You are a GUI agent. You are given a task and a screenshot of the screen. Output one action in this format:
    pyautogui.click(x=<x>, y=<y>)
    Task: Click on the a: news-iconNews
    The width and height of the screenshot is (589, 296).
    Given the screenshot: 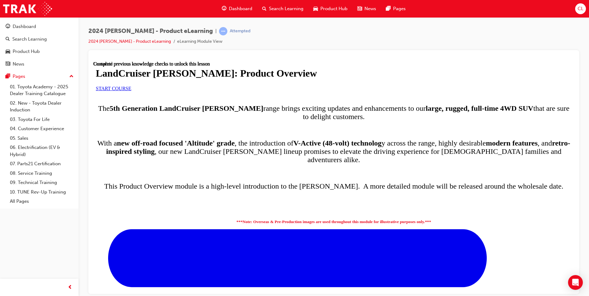 What is the action you would take?
    pyautogui.click(x=367, y=9)
    